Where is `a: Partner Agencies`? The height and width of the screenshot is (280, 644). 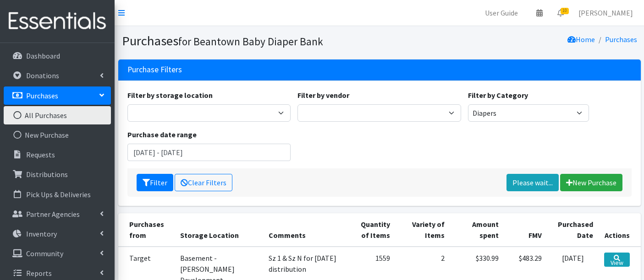 a: Partner Agencies is located at coordinates (57, 214).